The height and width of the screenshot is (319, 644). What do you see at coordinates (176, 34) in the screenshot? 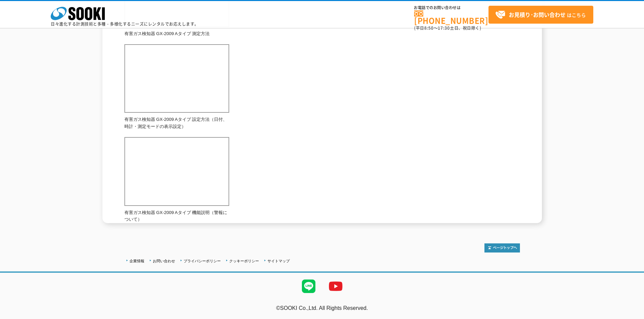
I see `p: 有害ガス検知器 GX-2009 Aタイプ 測定方法` at bounding box center [176, 34].